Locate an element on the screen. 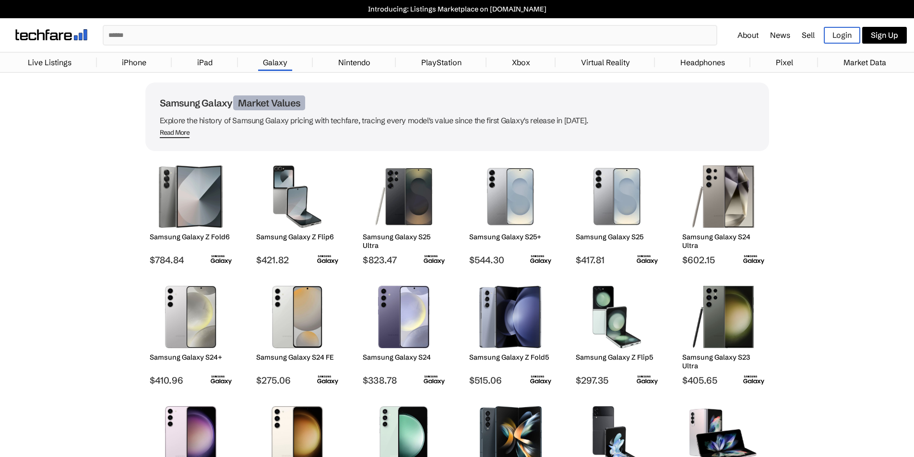 This screenshot has height=457, width=914. a: iPad is located at coordinates (205, 62).